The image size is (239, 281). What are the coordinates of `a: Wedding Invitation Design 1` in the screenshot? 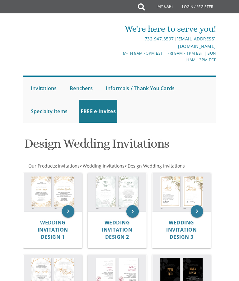 It's located at (53, 230).